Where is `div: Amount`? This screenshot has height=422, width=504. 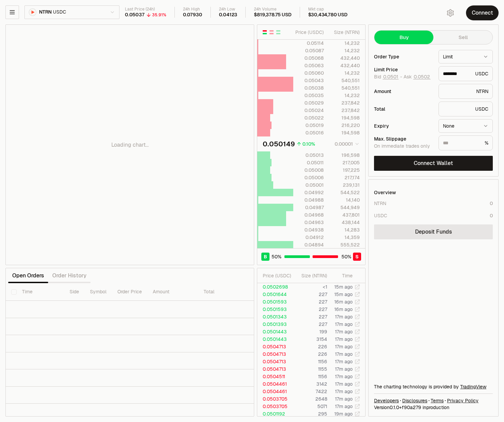
div: Amount is located at coordinates (404, 91).